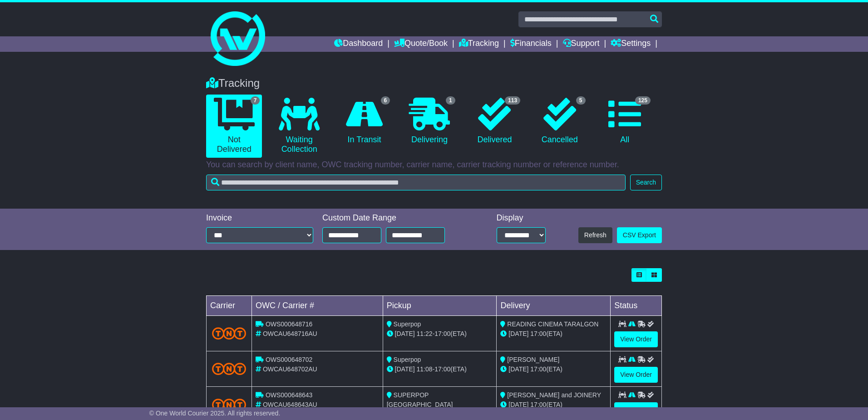  I want to click on span: OWS000648716, so click(290, 324).